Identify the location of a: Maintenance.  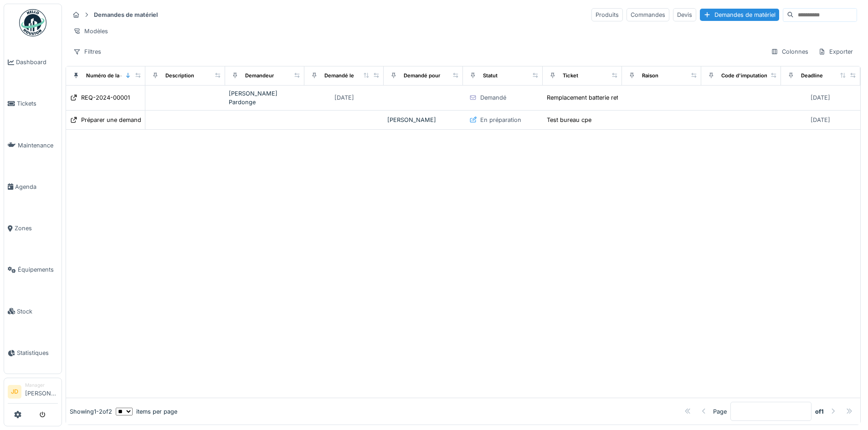
(33, 145).